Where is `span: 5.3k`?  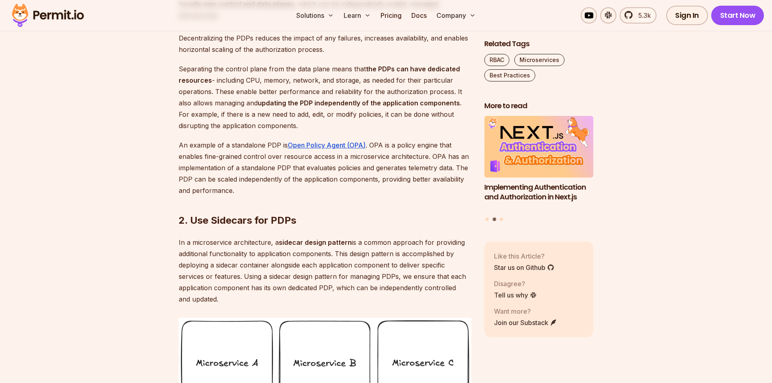
span: 5.3k is located at coordinates (642, 15).